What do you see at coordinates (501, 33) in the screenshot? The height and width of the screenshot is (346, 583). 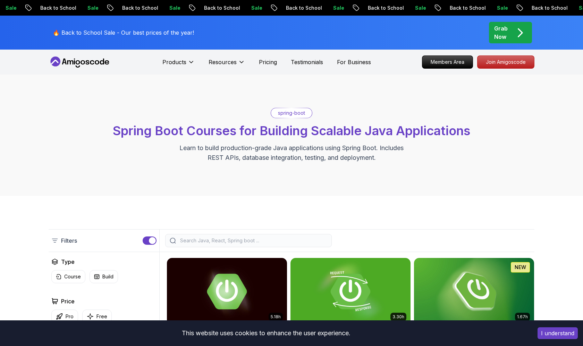 I see `p: Grab Now` at bounding box center [501, 33].